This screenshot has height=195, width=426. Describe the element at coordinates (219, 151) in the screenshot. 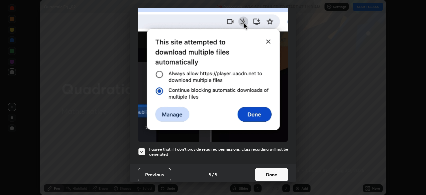

I see `h5: I agree that if I don't provide required permissions, class recording will not be generated` at that location.